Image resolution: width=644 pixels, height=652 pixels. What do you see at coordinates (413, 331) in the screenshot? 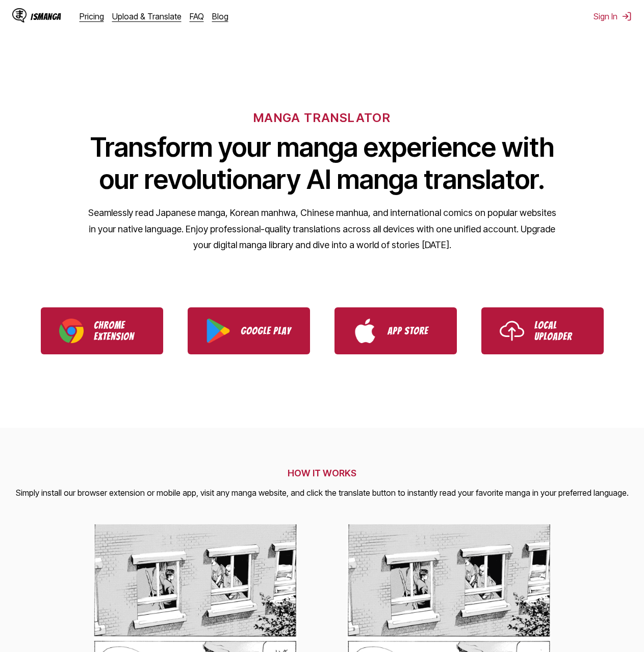
I see `p: App Store` at bounding box center [413, 331].